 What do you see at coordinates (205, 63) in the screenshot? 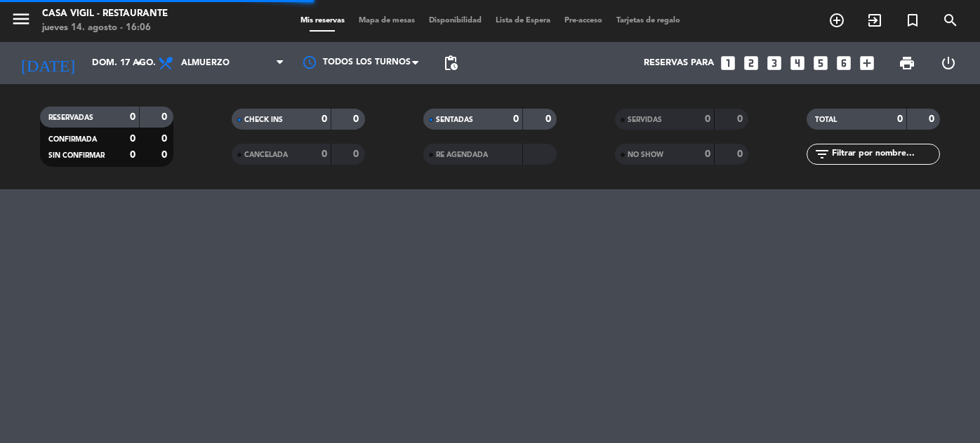
I see `span: Almuerzo` at bounding box center [205, 63].